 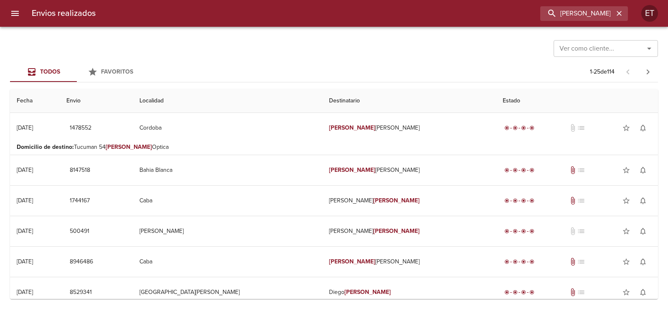 I want to click on span: Todos, so click(x=50, y=71).